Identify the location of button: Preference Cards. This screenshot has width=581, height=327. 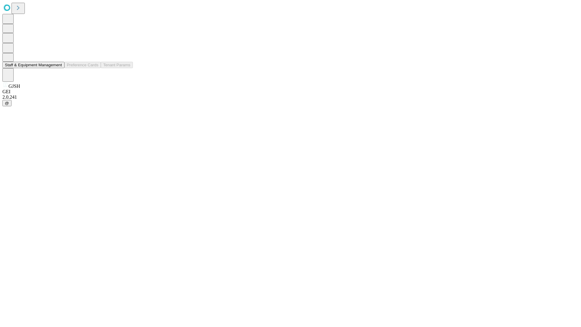
(83, 65).